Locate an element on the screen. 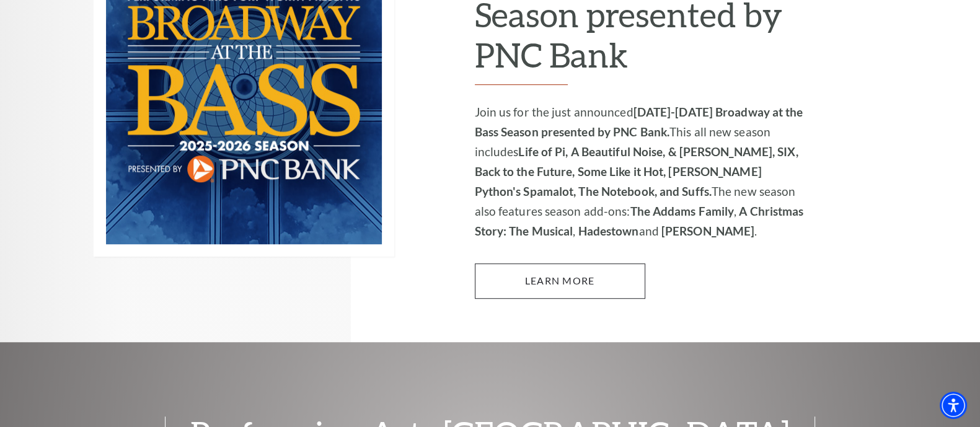  div: Accessibility Menu is located at coordinates (953, 406).